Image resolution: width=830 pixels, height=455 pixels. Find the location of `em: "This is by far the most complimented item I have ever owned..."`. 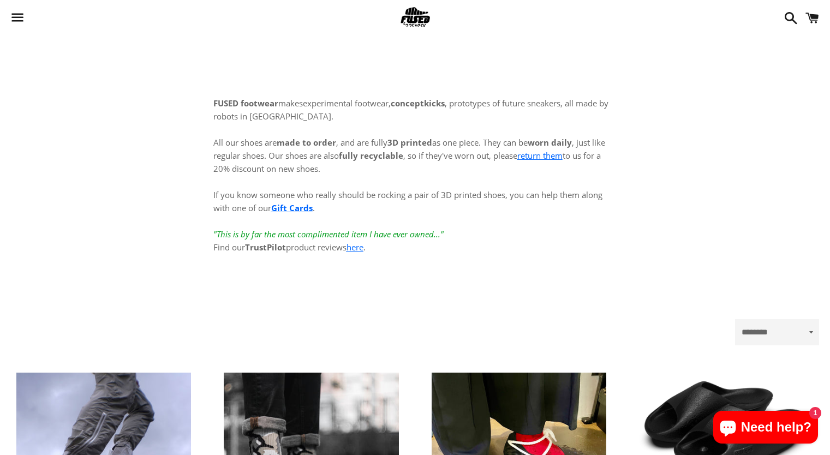

em: "This is by far the most complimented item I have ever owned..." is located at coordinates (328, 234).